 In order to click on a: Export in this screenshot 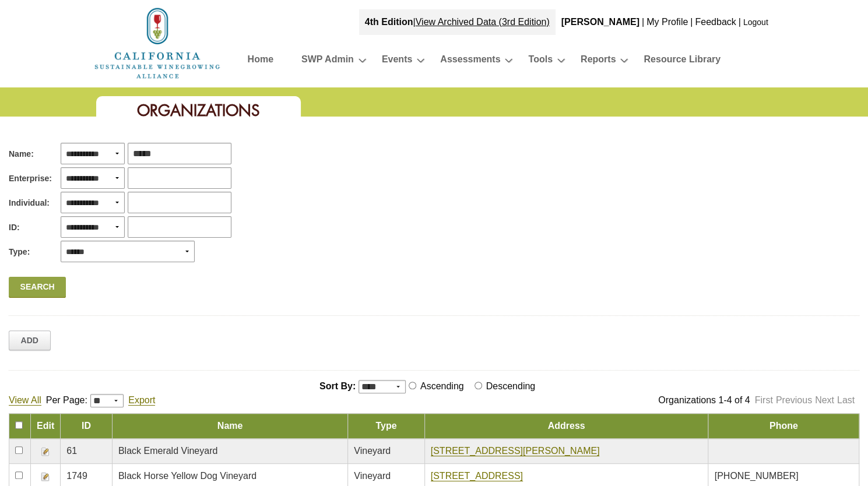, I will do `click(142, 400)`.